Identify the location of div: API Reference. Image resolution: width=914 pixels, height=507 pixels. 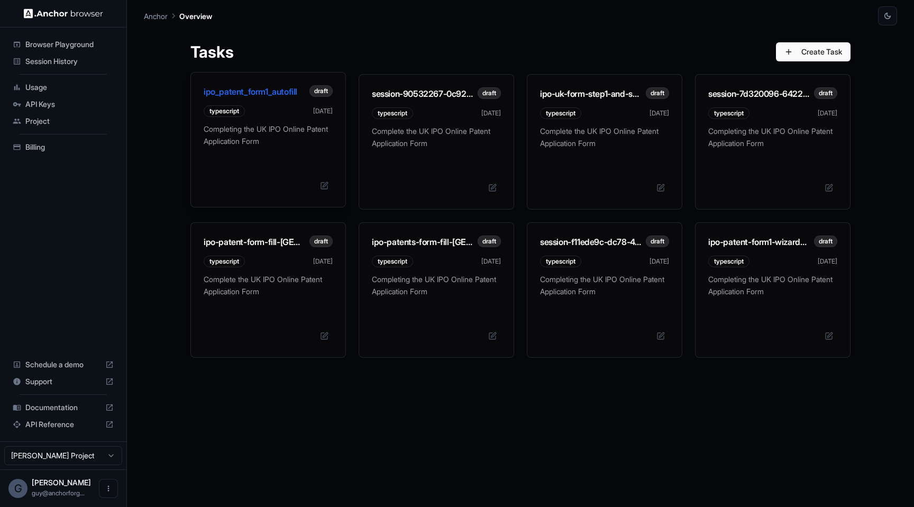
(63, 424).